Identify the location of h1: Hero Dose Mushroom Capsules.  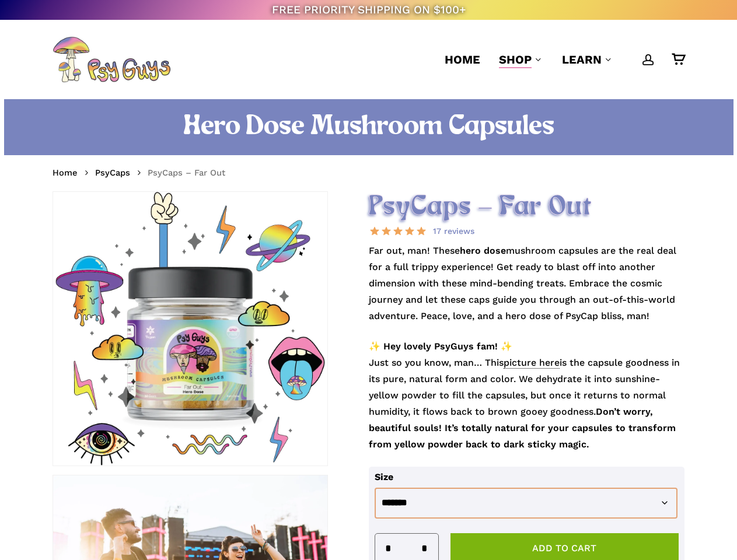
(368, 127).